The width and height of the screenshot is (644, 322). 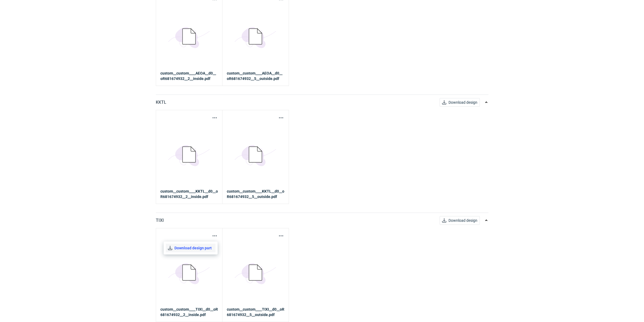 I want to click on a: Download design part, so click(x=191, y=248).